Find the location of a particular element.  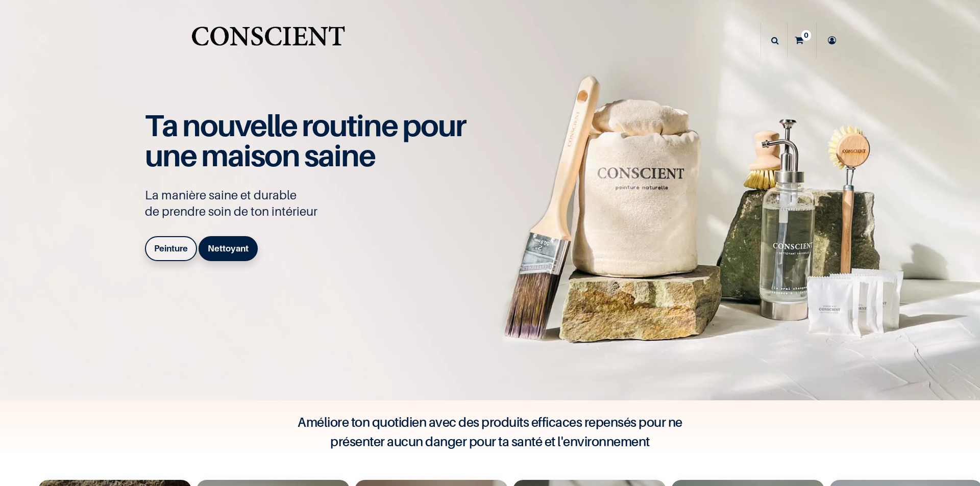

sup: 0 is located at coordinates (806, 35).